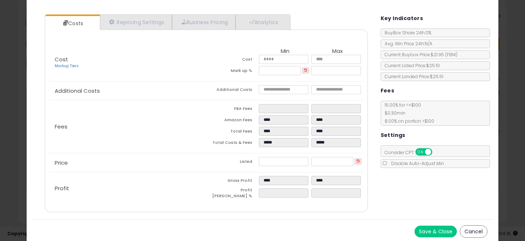  What do you see at coordinates (338, 51) in the screenshot?
I see `th: Max` at bounding box center [338, 51].